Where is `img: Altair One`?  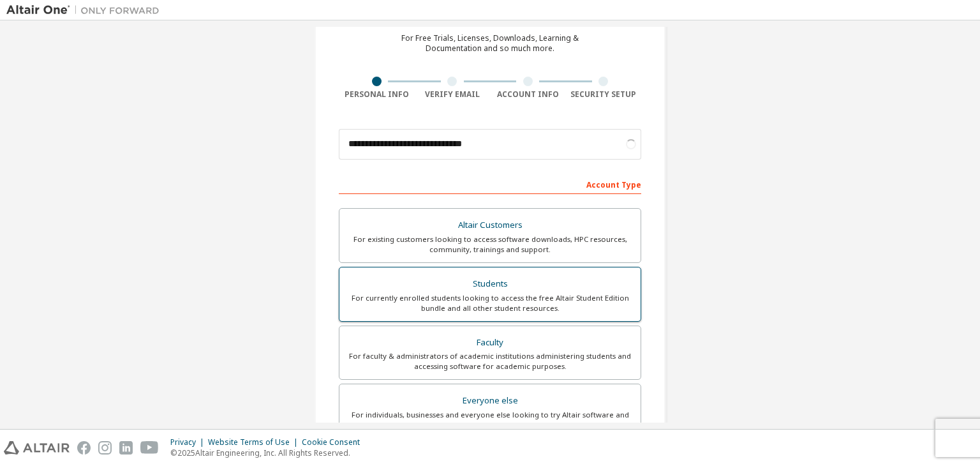
img: Altair One is located at coordinates (86, 11).